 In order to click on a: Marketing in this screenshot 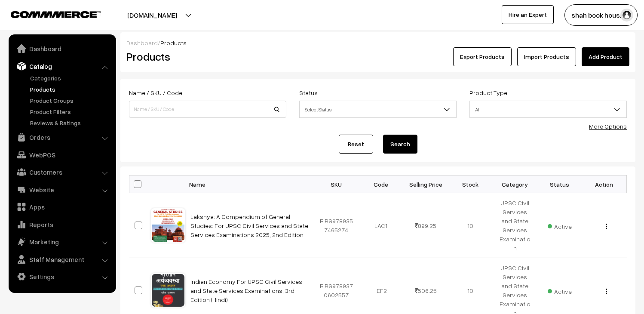, I will do `click(62, 242)`.